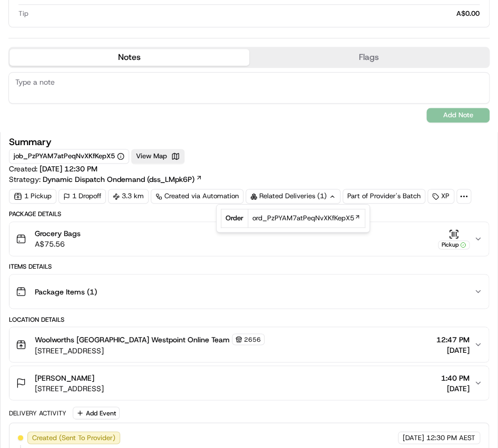  I want to click on button: job_PzPYAM7atPeqNvXKfKepX5, so click(69, 156).